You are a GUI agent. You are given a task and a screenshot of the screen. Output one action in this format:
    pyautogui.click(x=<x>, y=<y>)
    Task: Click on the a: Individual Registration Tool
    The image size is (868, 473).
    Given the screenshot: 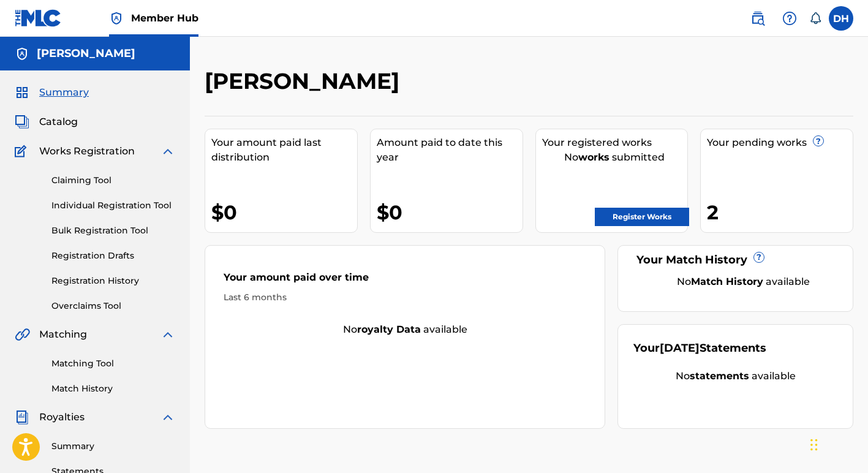 What is the action you would take?
    pyautogui.click(x=113, y=205)
    